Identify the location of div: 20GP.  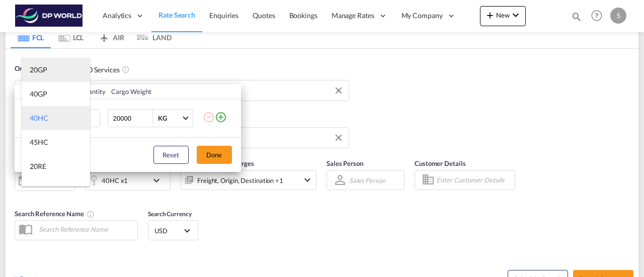
(39, 70).